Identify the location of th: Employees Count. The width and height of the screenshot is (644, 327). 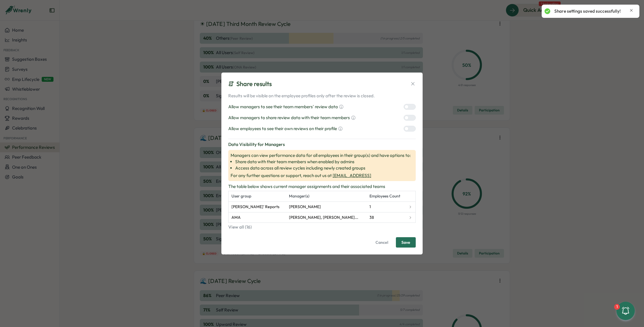
(387, 196).